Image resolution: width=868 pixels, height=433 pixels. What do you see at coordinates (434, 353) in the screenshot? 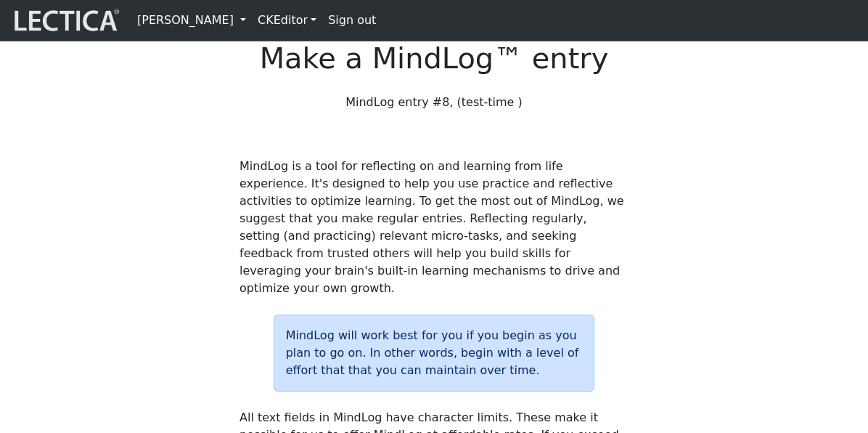
I see `div: MindLog will work best for you if you begin as you plan to go on. In other words, begin with a le...` at bounding box center [434, 353].